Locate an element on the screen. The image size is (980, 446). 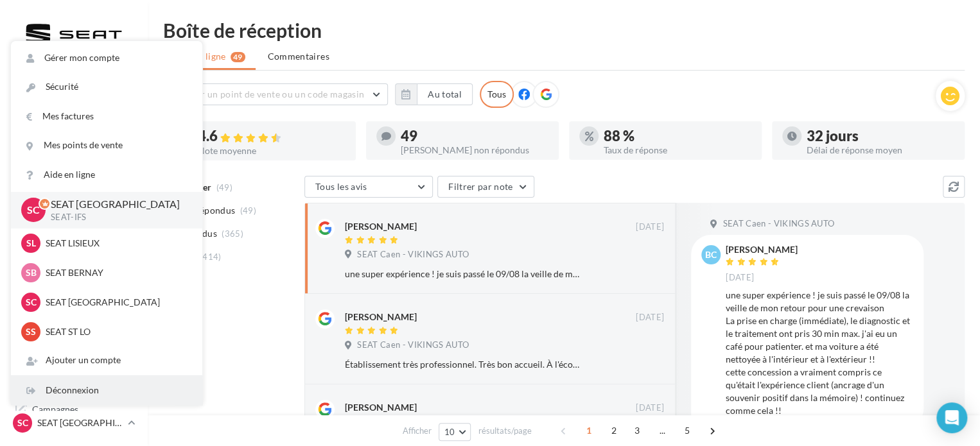
span: 10 is located at coordinates (450, 432).